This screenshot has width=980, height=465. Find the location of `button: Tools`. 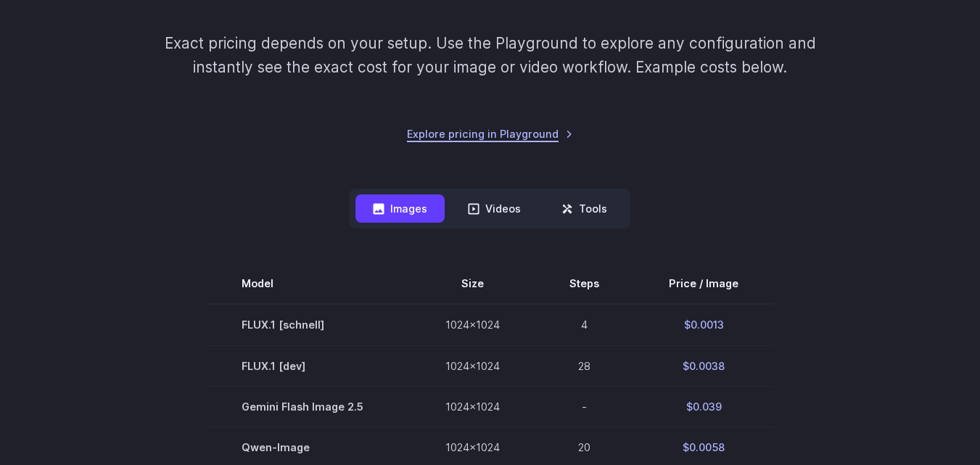

button: Tools is located at coordinates (584, 208).